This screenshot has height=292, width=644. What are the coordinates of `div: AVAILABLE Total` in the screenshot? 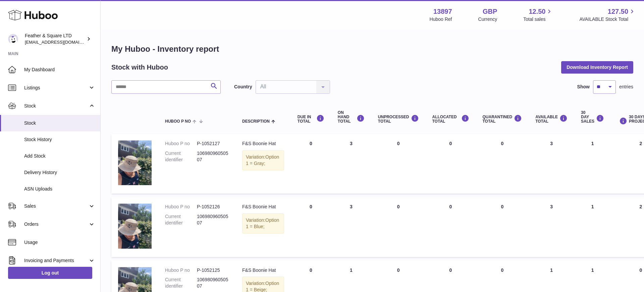 It's located at (552, 119).